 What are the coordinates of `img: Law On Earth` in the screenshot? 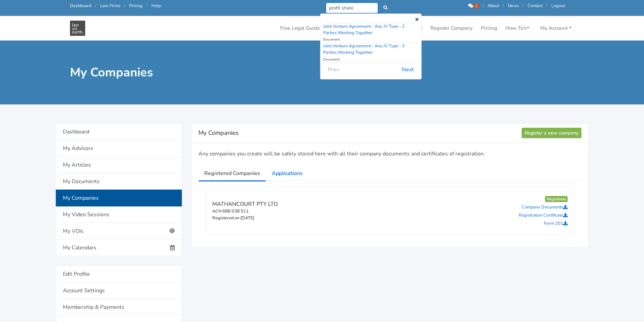 It's located at (77, 28).